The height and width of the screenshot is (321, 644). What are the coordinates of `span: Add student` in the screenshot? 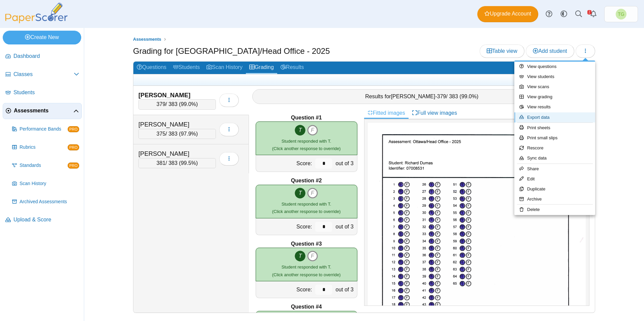 It's located at (550, 51).